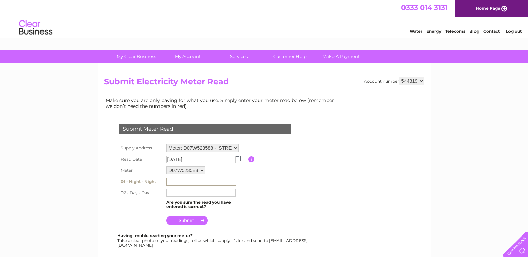 This screenshot has height=257, width=528. What do you see at coordinates (187, 221) in the screenshot?
I see `input: Submit` at bounding box center [187, 221].